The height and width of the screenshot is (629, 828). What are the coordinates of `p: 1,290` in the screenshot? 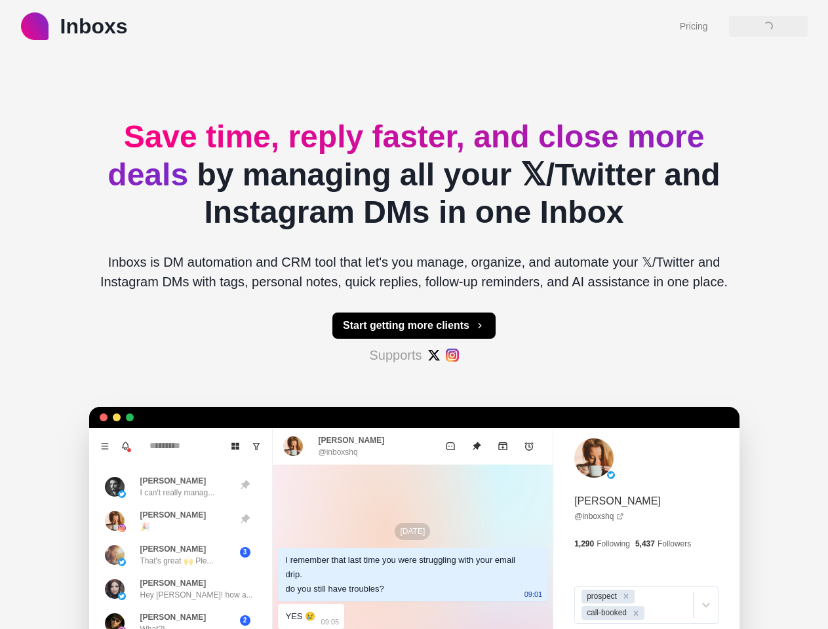 It's located at (584, 544).